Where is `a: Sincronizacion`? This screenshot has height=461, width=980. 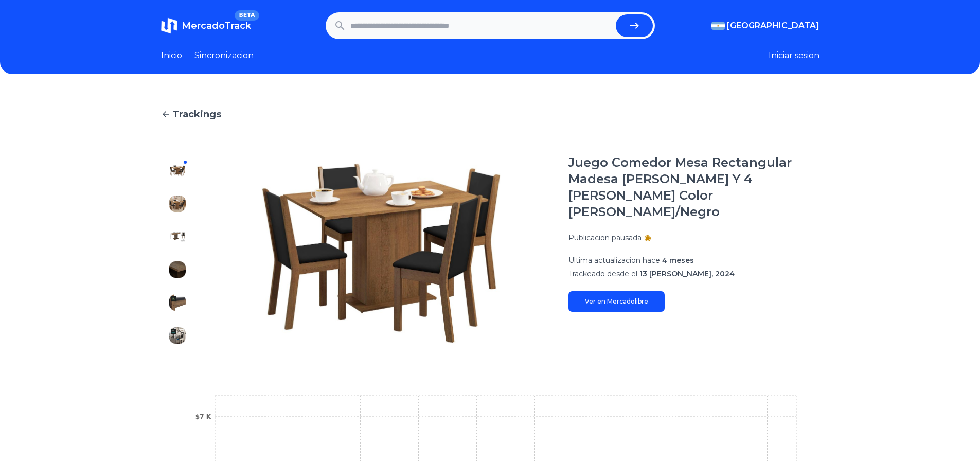
a: Sincronizacion is located at coordinates (224, 56).